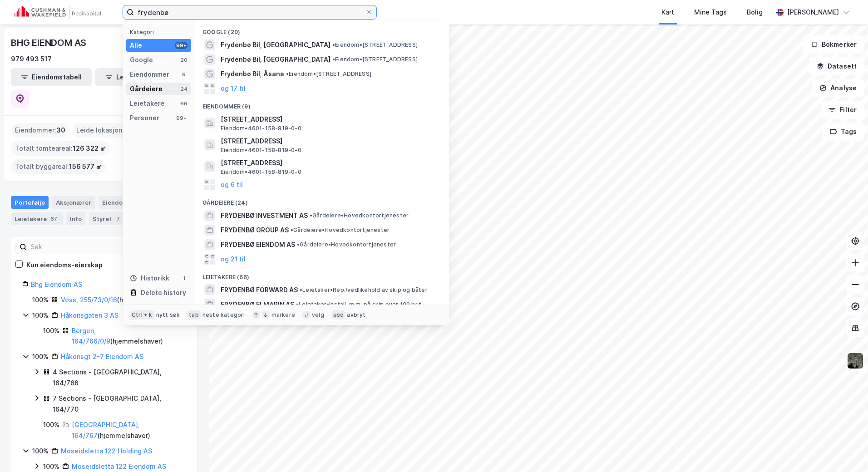 The image size is (868, 472). Describe the element at coordinates (56, 284) in the screenshot. I see `a: Bhg Eiendom AS` at that location.